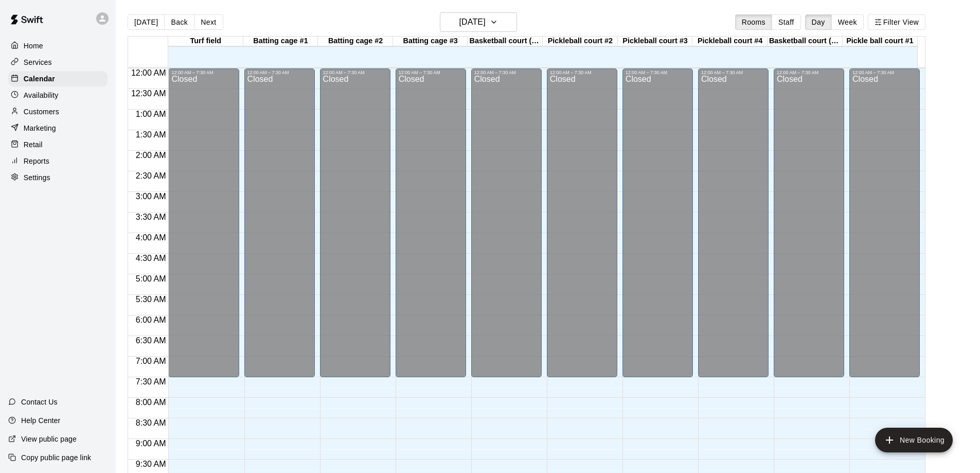  I want to click on button: Back, so click(179, 22).